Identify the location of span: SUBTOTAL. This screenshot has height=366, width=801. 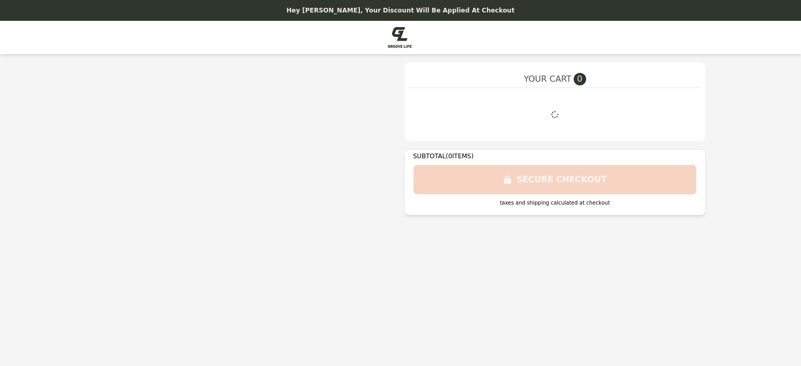
(429, 156).